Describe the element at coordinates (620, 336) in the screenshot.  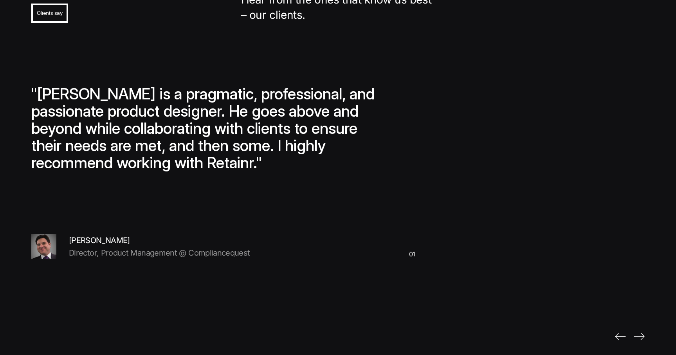
I see `div: previous slide` at that location.